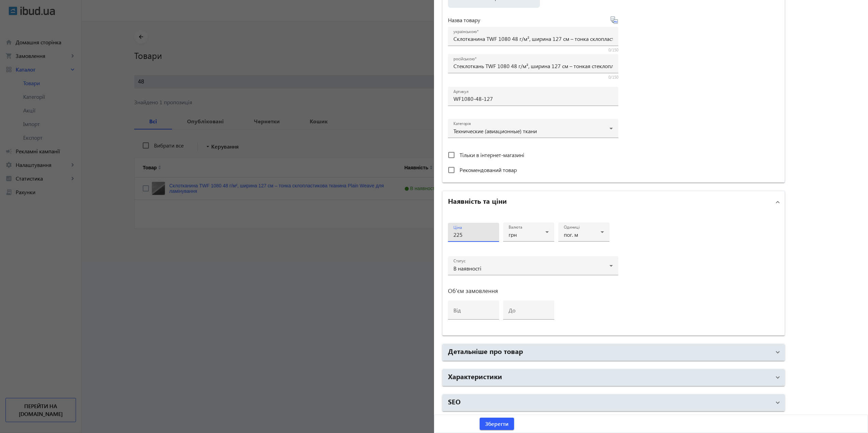 The height and width of the screenshot is (433, 868). Describe the element at coordinates (572, 227) in the screenshot. I see `mat-label: Одиниці` at that location.